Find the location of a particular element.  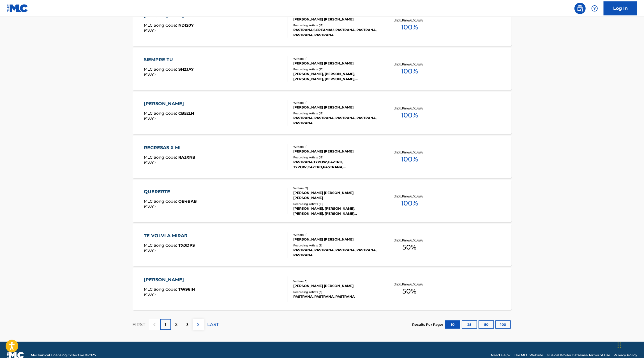

div: Widget de chat is located at coordinates (630, 345).